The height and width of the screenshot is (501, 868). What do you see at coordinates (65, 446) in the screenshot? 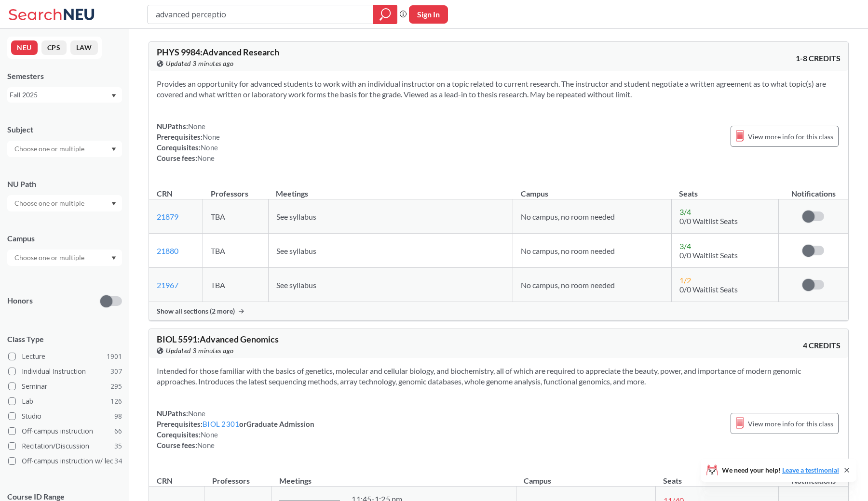
I see `label: Recitation/Discussion` at bounding box center [65, 446].